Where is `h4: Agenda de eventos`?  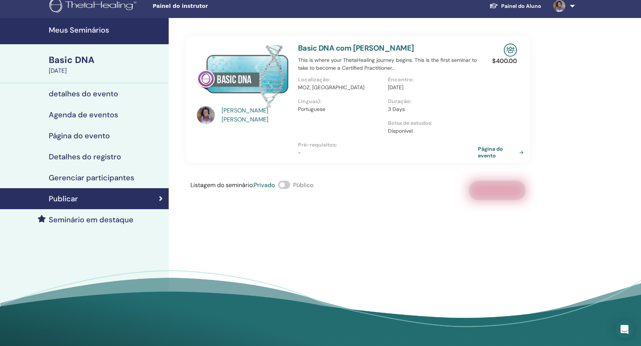 h4: Agenda de eventos is located at coordinates (83, 115).